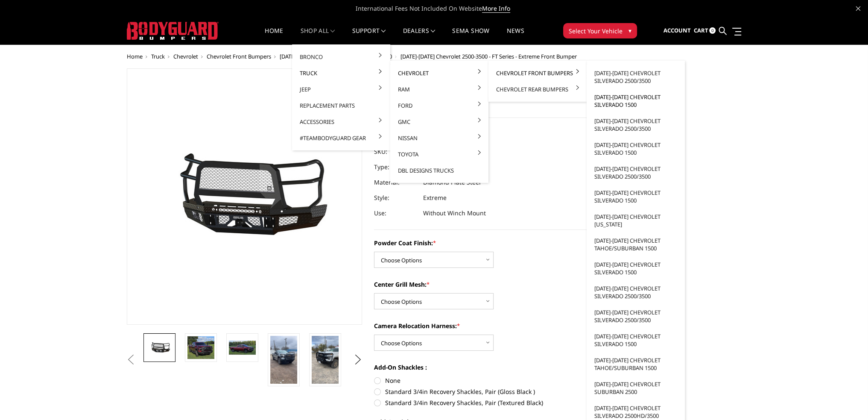  Describe the element at coordinates (369, 35) in the screenshot. I see `a: Support` at that location.